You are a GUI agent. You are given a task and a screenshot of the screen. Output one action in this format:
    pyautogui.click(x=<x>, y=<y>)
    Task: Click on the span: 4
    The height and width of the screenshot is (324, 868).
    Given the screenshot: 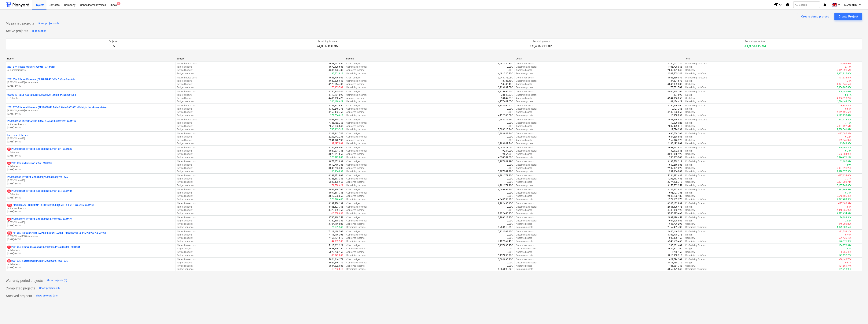 What is the action you would take?
    pyautogui.click(x=9, y=219)
    